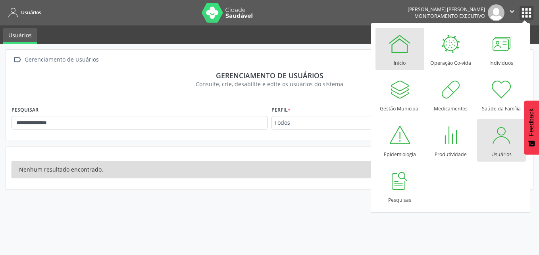 The image size is (539, 255). I want to click on button: apps, so click(526, 13).